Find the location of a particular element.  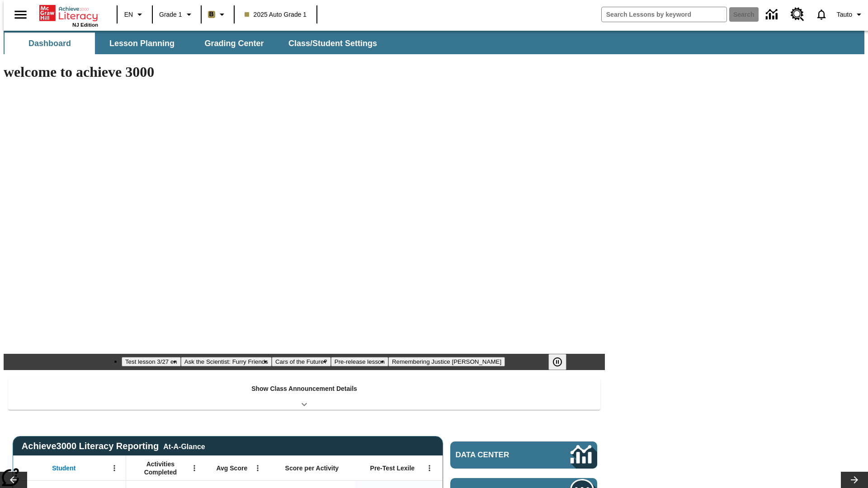

button: Slide 1 Test lesson 3/27 en is located at coordinates (151, 361).